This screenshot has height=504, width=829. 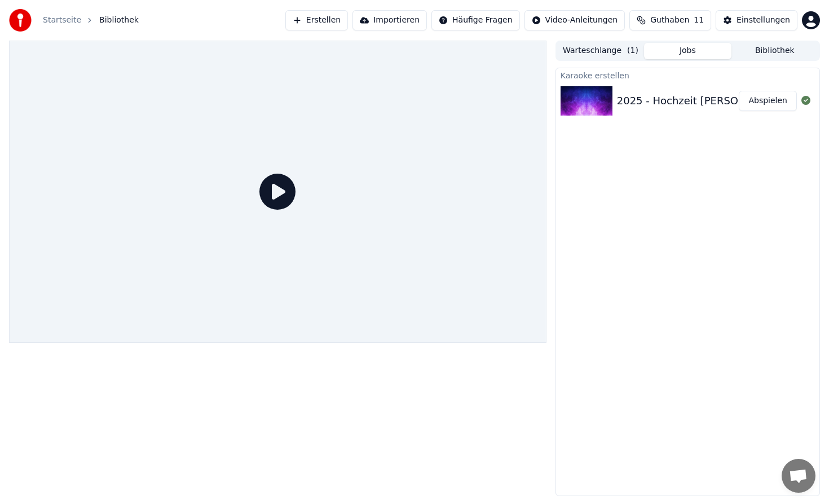 What do you see at coordinates (632, 51) in the screenshot?
I see `span: ( 1 )` at bounding box center [632, 51].